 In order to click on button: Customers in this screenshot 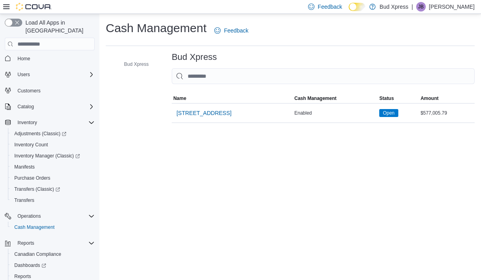, I will do `click(50, 91)`.